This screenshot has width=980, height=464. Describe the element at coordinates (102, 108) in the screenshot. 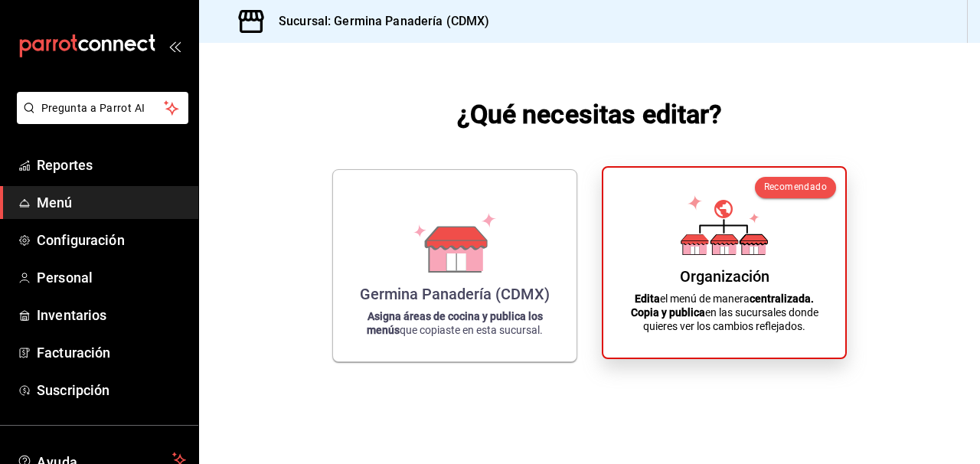

I see `button: Pregunta a Parrot AI` at that location.